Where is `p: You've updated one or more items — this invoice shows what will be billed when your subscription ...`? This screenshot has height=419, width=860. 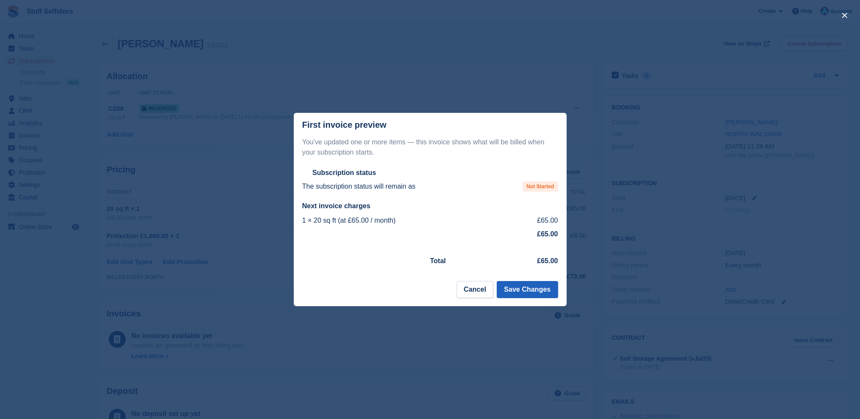
p: You've updated one or more items — this invoice shows what will be billed when your subscription ... is located at coordinates (430, 148).